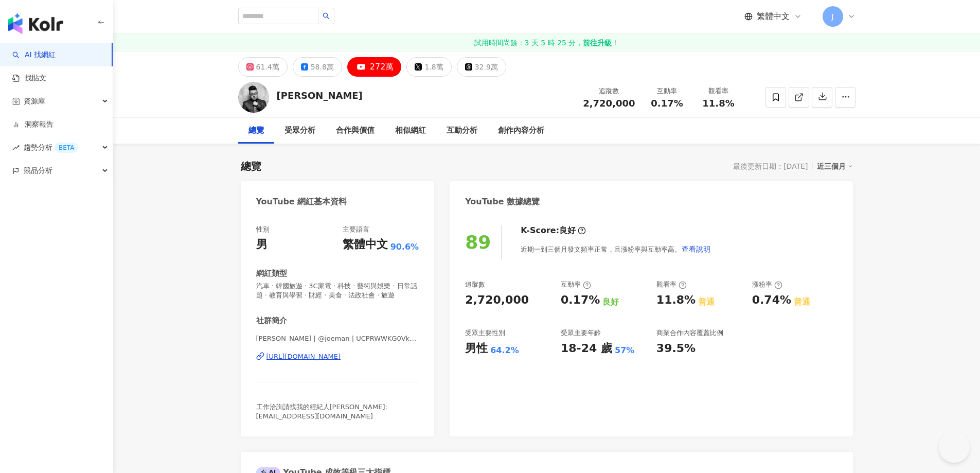 The height and width of the screenshot is (473, 980). I want to click on div: YouTube 網紅基本資料, so click(301, 202).